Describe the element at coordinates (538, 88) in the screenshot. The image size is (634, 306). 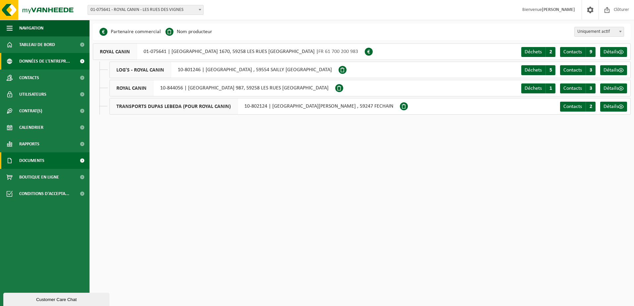
I see `a: Déchets 1` at that location.